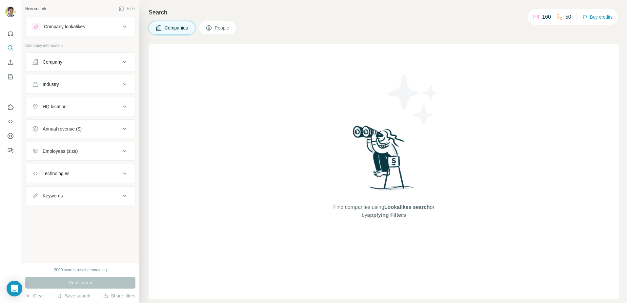 This screenshot has height=303, width=627. Describe the element at coordinates (10, 62) in the screenshot. I see `button: Enrich CSV` at that location.